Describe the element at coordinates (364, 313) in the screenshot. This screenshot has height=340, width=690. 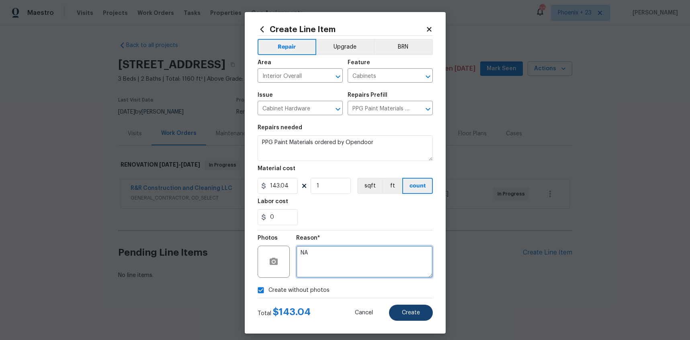
I see `button: Cancel` at that location.